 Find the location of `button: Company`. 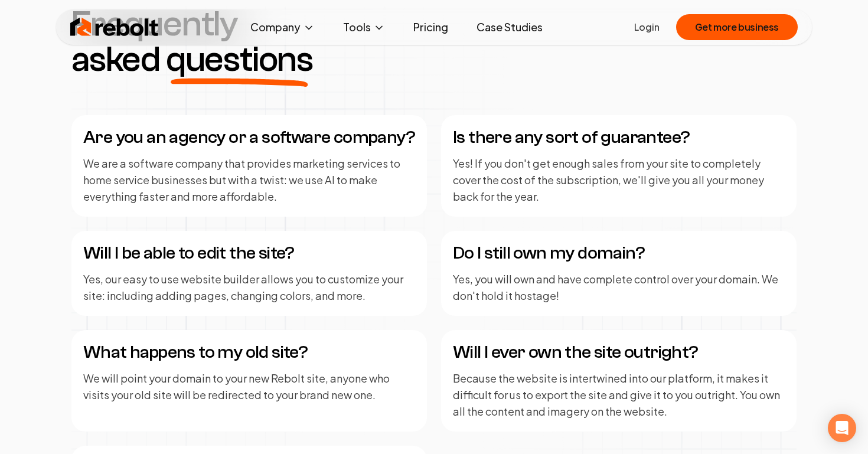

button: Company is located at coordinates (282, 27).